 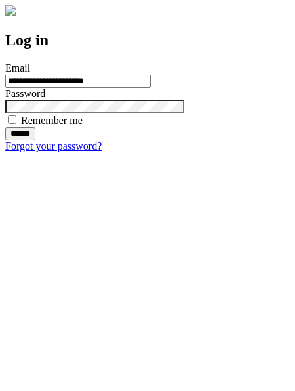 I want to click on h2: Log in, so click(x=148, y=40).